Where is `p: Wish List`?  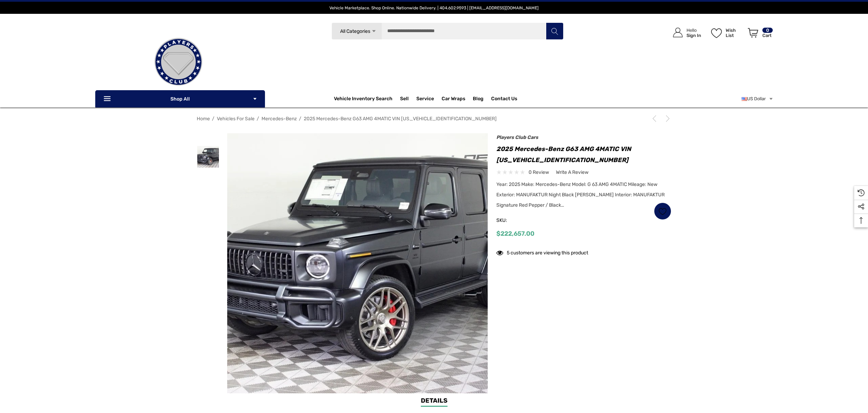 p: Wish List is located at coordinates (735, 33).